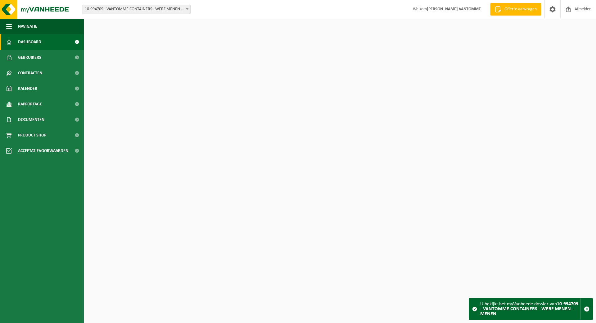 The height and width of the screenshot is (323, 596). I want to click on strong: 10-994709 - VANTOMME CONTAINERS - WERF MENEN - MENEN, so click(529, 309).